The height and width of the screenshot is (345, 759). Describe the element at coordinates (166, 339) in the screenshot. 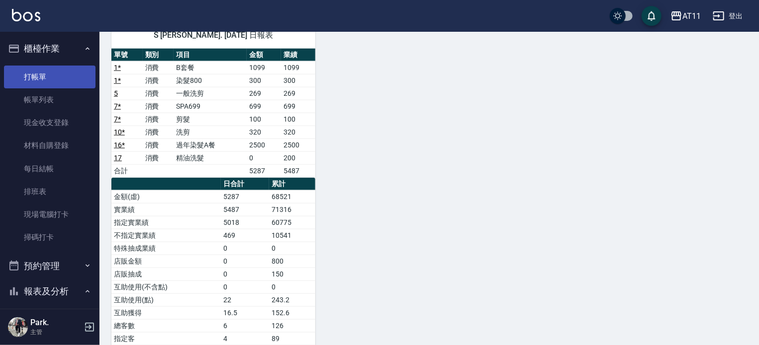

I see `td: 指定客` at that location.